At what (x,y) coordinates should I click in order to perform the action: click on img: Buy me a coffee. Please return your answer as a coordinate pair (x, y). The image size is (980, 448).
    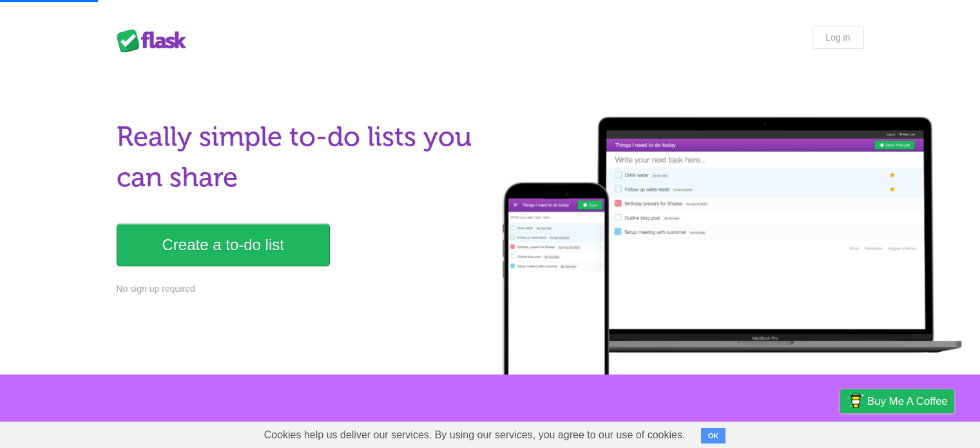
    Looking at the image, I should click on (855, 401).